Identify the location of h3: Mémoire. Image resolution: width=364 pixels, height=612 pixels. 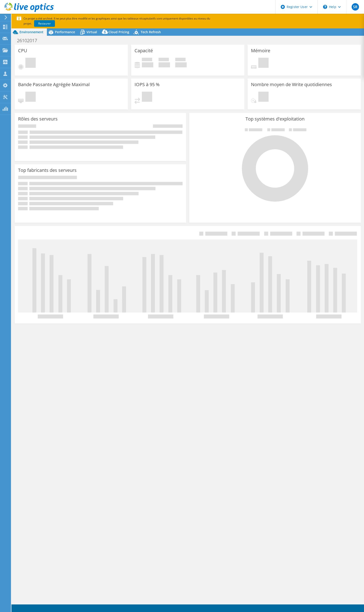
(261, 50).